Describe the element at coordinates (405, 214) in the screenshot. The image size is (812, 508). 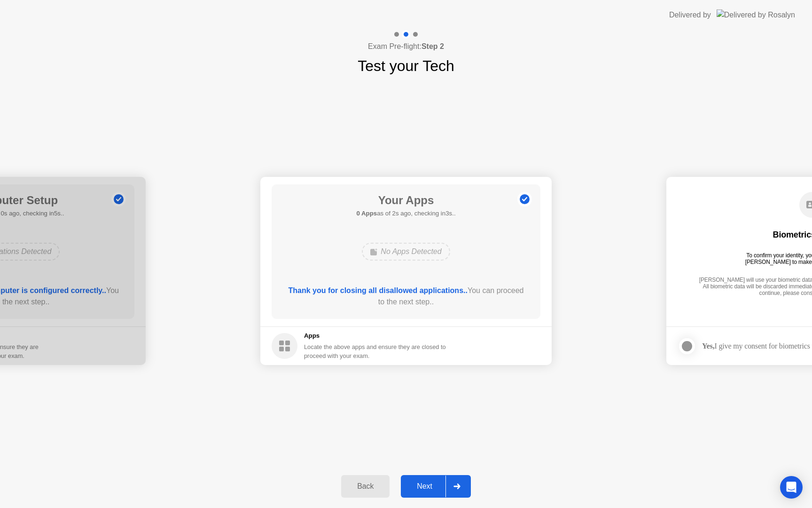
I see `h5: as of 2s ago, checking in3s..` at that location.